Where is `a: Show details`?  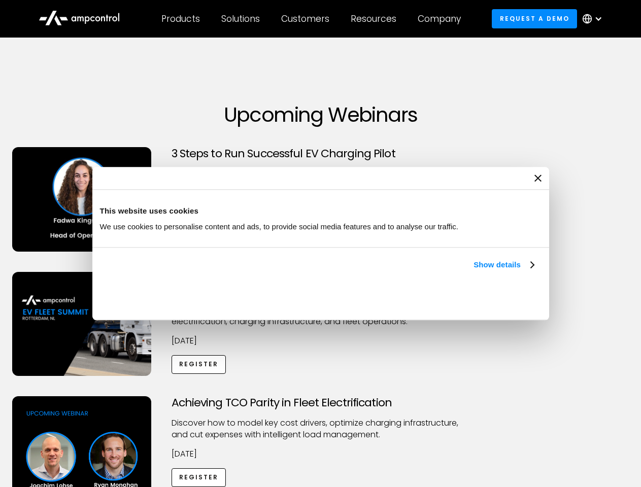
a: Show details is located at coordinates (503, 265).